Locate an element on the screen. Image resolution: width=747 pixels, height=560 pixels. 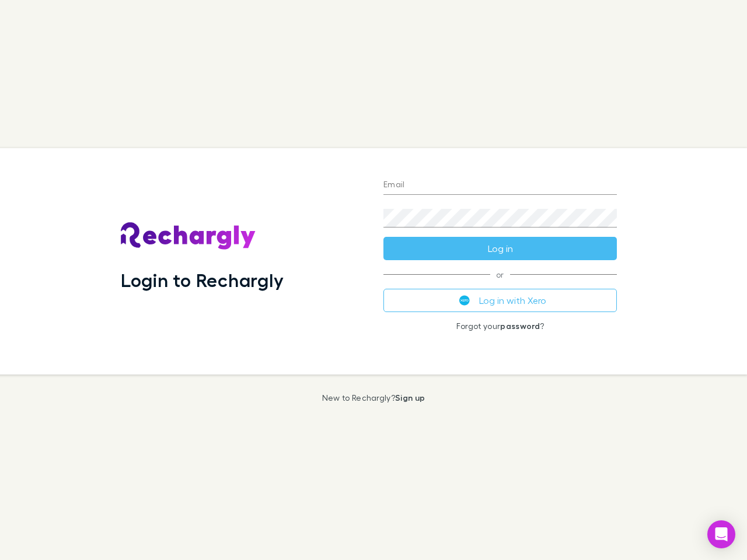
a: Sign up is located at coordinates (410, 397).